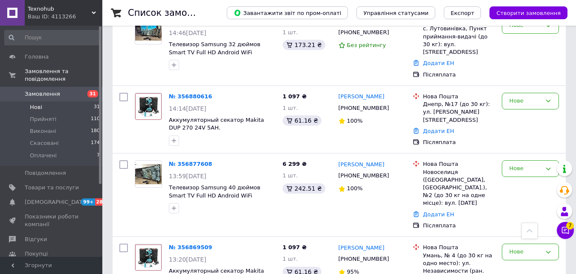 Image resolution: width=576 pixels, height=274 pixels. Describe the element at coordinates (396, 13) in the screenshot. I see `span: Управління статусами` at that location.